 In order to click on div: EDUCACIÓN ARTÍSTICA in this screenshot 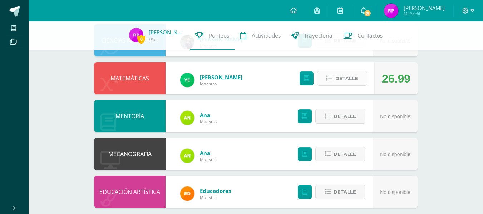, I will do `click(130, 192)`.